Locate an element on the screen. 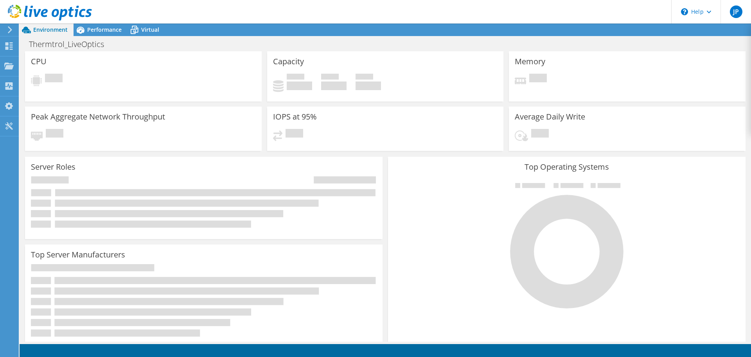 This screenshot has width=751, height=357. span: Environment is located at coordinates (50, 29).